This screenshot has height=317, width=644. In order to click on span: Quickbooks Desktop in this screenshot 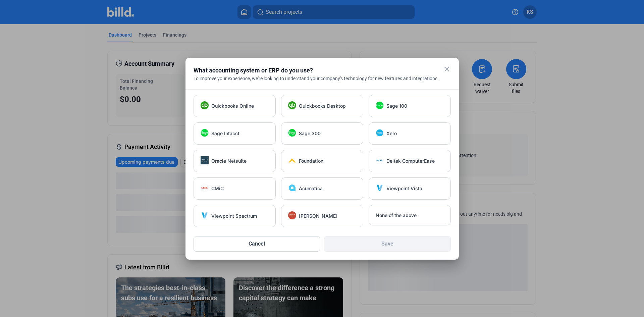, I will do `click(322, 106)`.